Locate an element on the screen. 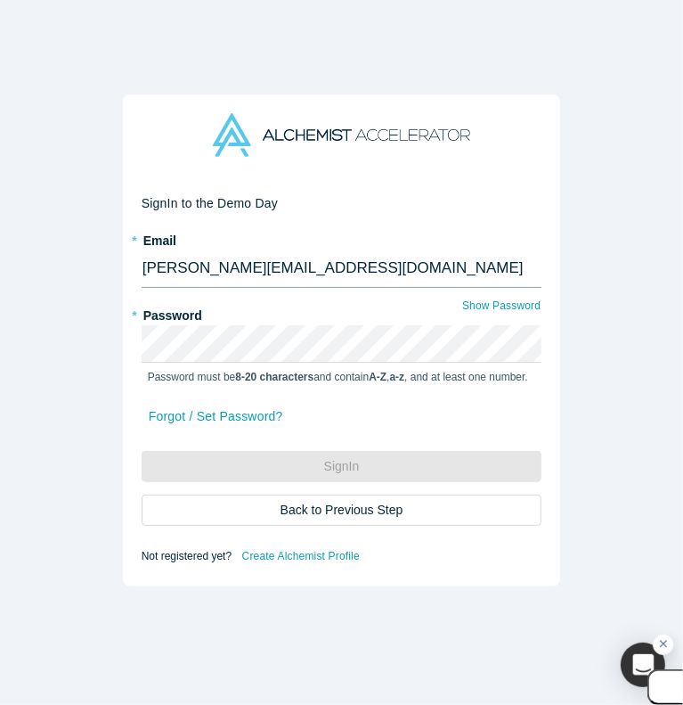  strong: 8-20 characters is located at coordinates (274, 377).